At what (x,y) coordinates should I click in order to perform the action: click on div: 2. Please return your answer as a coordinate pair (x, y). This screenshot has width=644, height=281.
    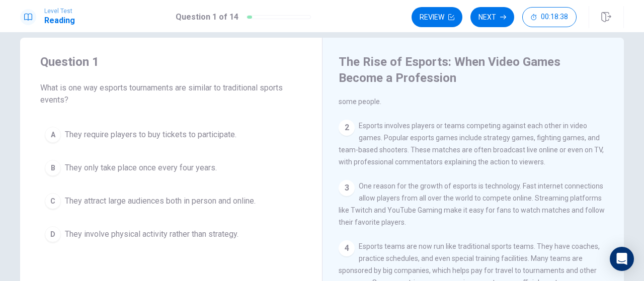
    Looking at the image, I should click on (347, 128).